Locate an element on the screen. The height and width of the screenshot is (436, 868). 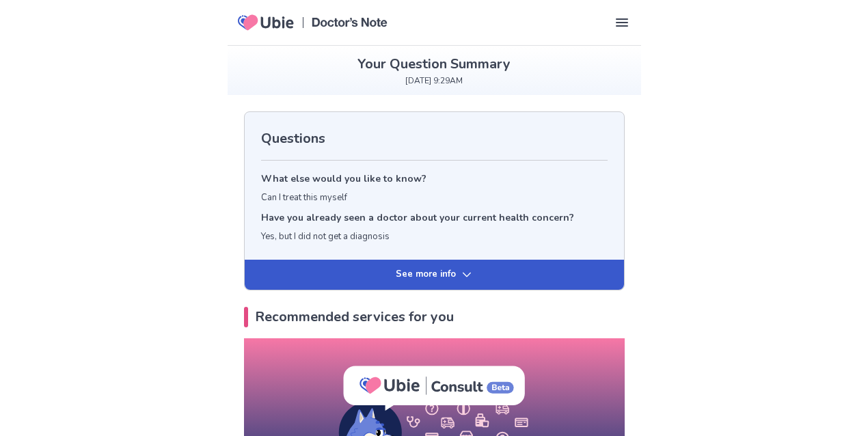
p: Can I treat this myself is located at coordinates (434, 198).